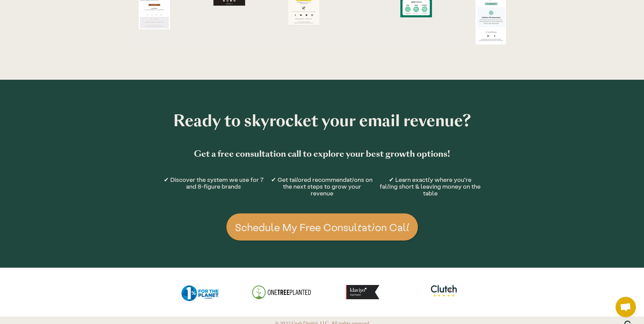 This screenshot has height=324, width=644. What do you see at coordinates (322, 121) in the screenshot?
I see `h2: Ready to skyrocket your email revenue?` at bounding box center [322, 121].